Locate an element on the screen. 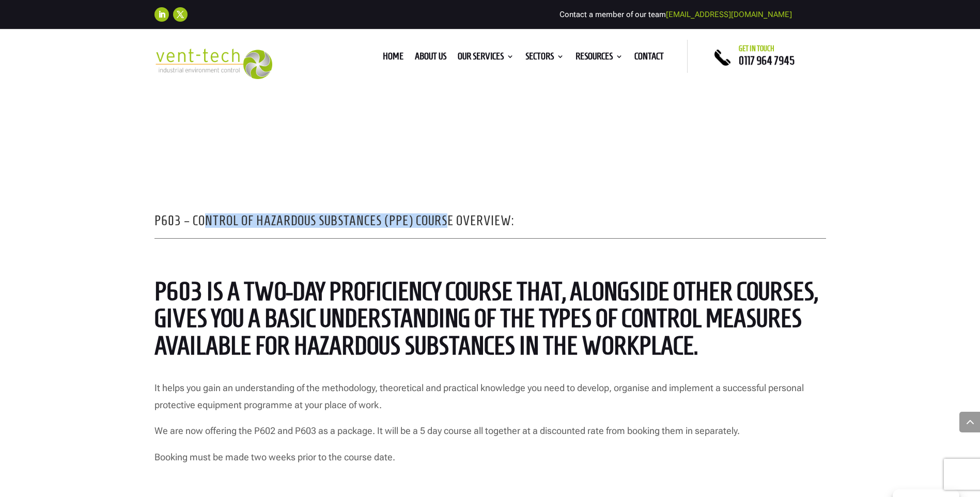 This screenshot has height=497, width=980. h2: P603 – Control of hazardous Substances (PPE) Course Overview: is located at coordinates (490, 223).